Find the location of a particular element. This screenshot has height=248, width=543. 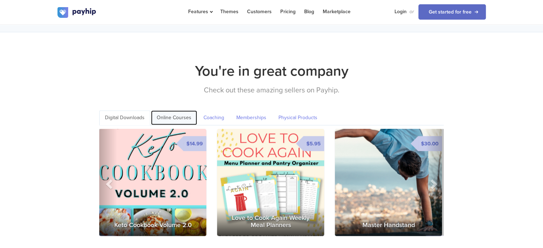

a: Digital Downloads is located at coordinates (125, 118).